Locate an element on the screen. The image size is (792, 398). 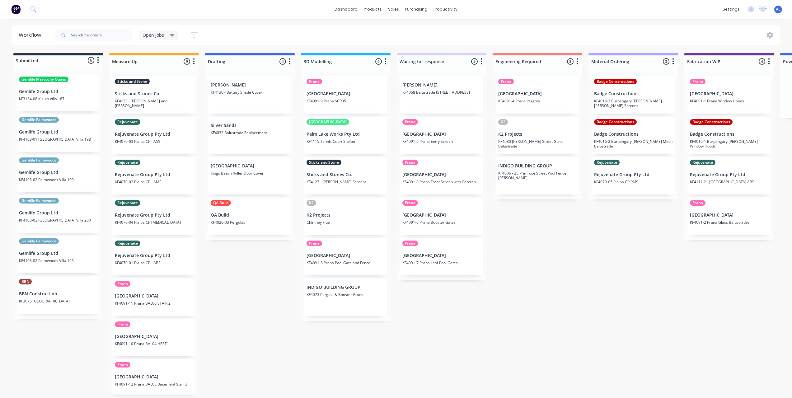
p: KF4070-02 Pialba CP - AMS is located at coordinates (154, 182).